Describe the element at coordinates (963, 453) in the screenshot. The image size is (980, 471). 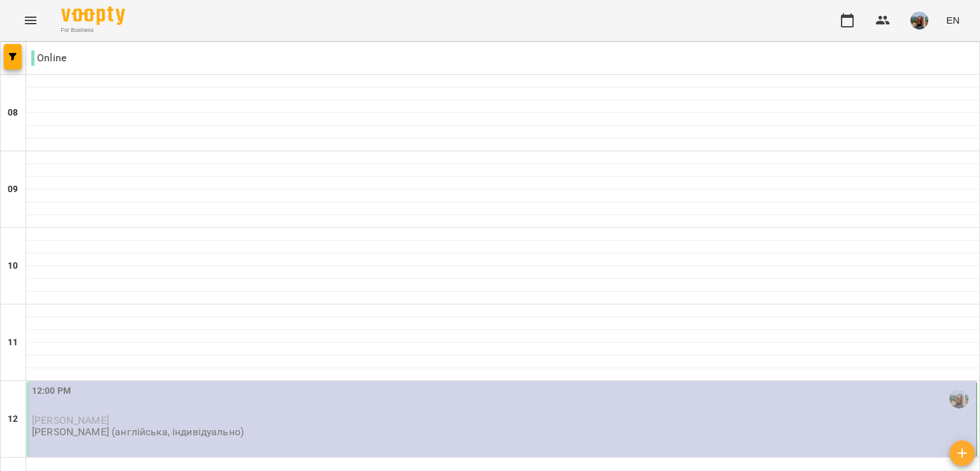
I see `button: Add lesson` at that location.